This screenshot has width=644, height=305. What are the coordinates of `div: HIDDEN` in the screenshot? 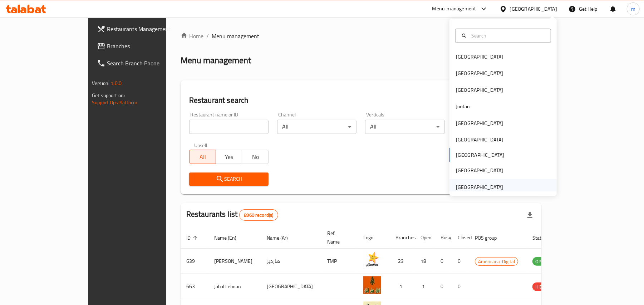 It's located at (543, 287).